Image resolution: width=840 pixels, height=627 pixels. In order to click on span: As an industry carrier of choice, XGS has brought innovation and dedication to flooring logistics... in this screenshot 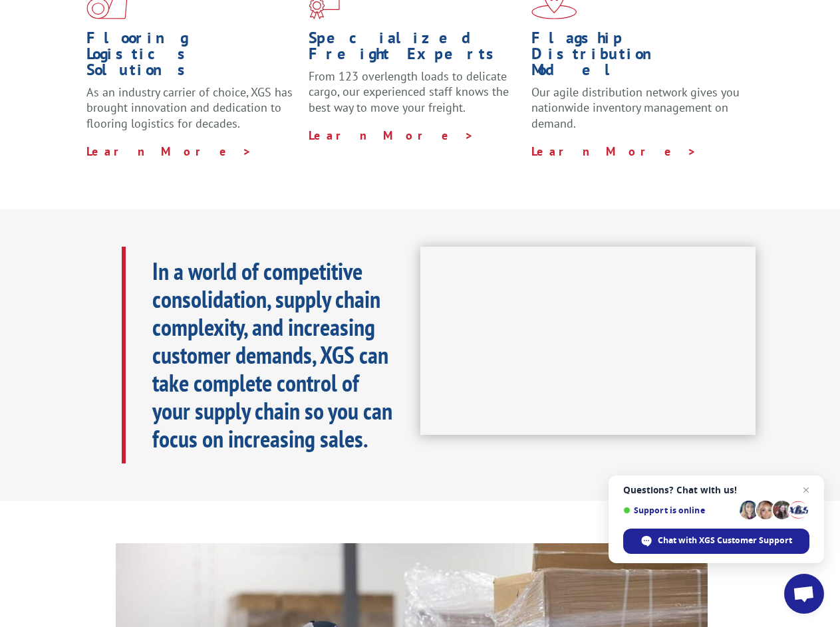, I will do `click(190, 108)`.